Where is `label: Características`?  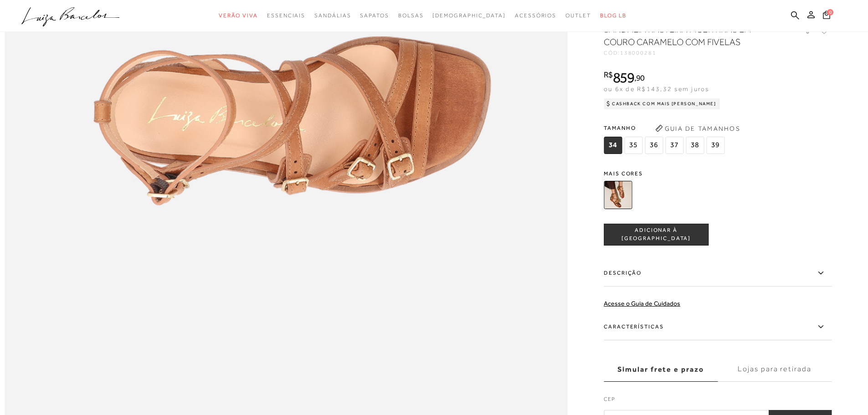
label: Características is located at coordinates (718, 327).